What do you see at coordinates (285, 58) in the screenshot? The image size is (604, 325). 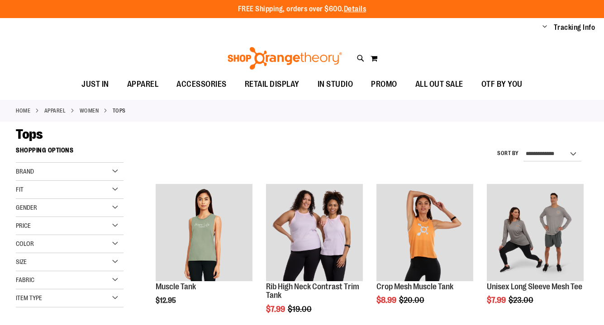 I see `img: Shop Orangetheory` at bounding box center [285, 58].